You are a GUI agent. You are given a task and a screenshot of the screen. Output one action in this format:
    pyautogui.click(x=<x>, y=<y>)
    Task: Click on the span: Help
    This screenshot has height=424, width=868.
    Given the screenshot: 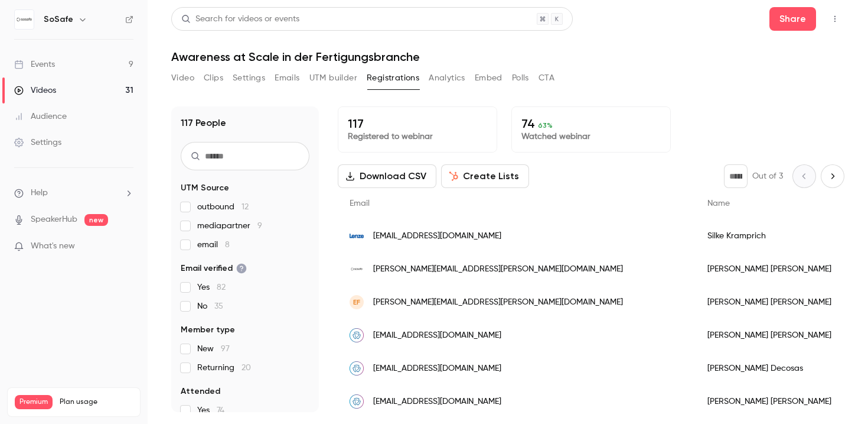 What is the action you would take?
    pyautogui.click(x=39, y=193)
    